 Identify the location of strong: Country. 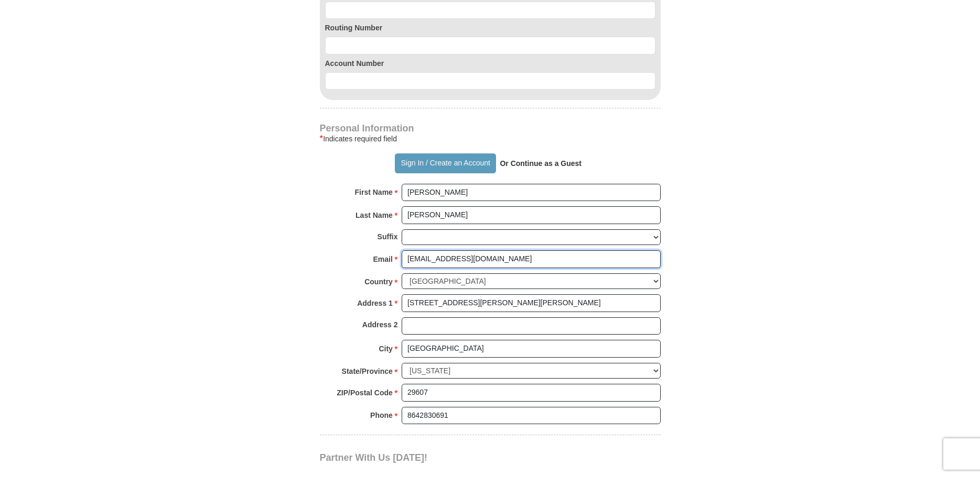
(379, 282).